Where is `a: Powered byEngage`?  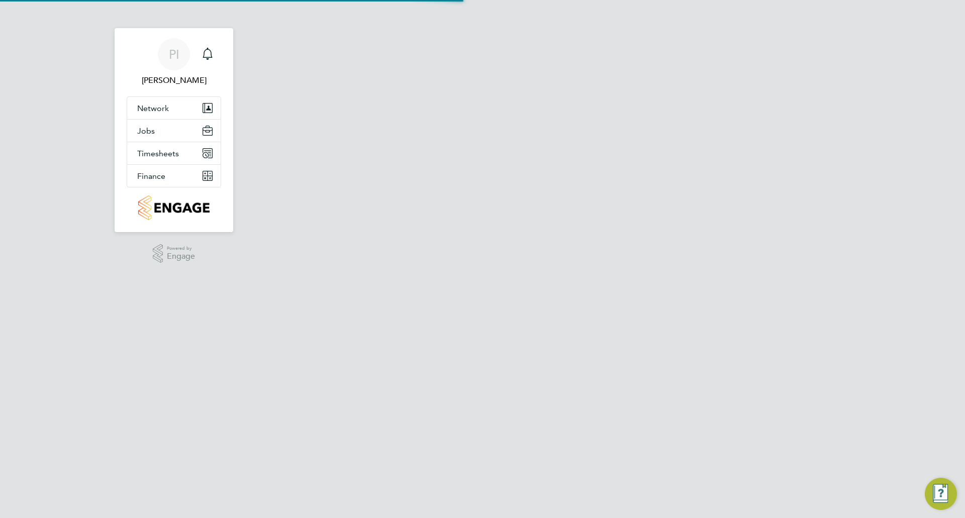
a: Powered byEngage is located at coordinates (174, 254).